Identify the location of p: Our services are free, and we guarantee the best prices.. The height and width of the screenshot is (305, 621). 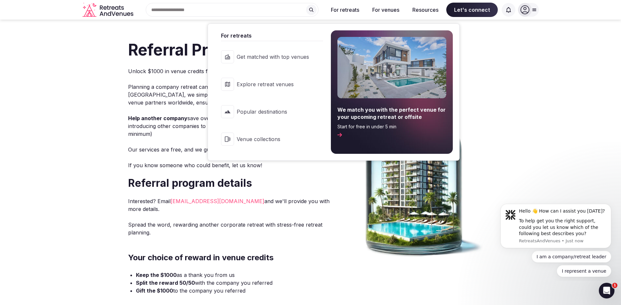
(232, 149).